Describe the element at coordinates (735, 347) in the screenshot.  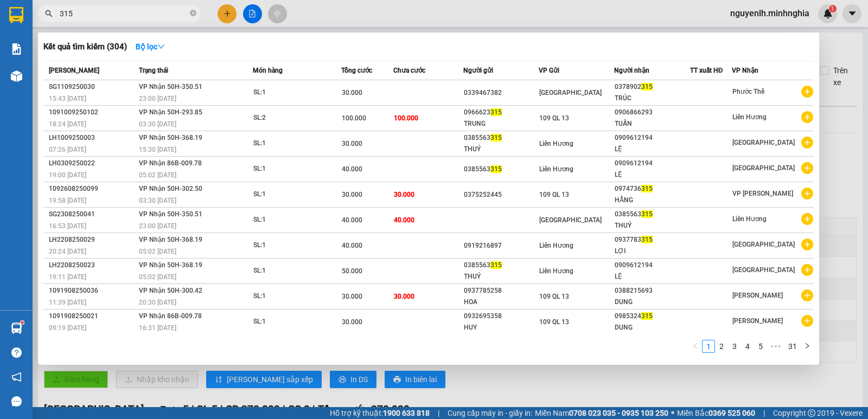
I see `a: 3` at that location.